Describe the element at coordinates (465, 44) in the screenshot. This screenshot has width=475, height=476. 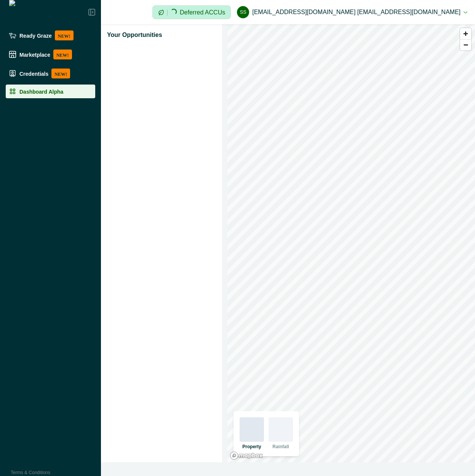
I see `button: Zoom out` at that location.